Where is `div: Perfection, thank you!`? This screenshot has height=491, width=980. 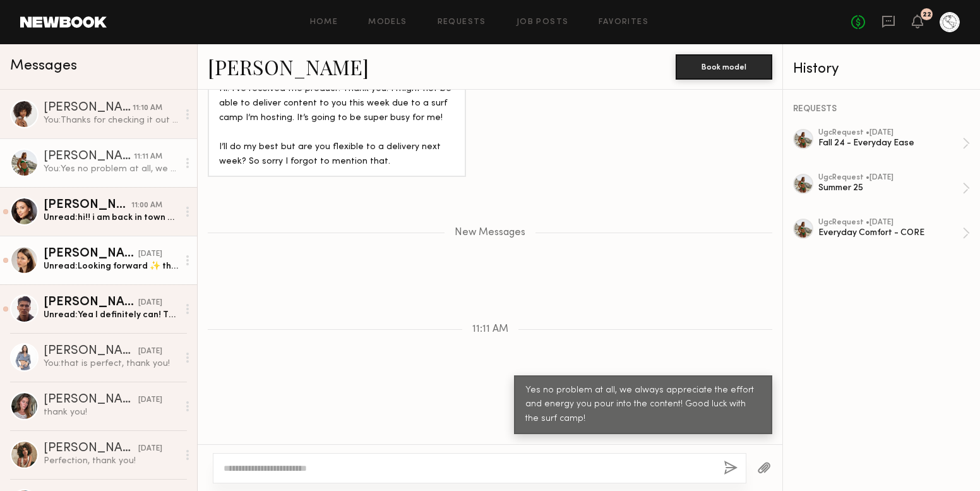 div: Perfection, thank you! is located at coordinates (111, 460).